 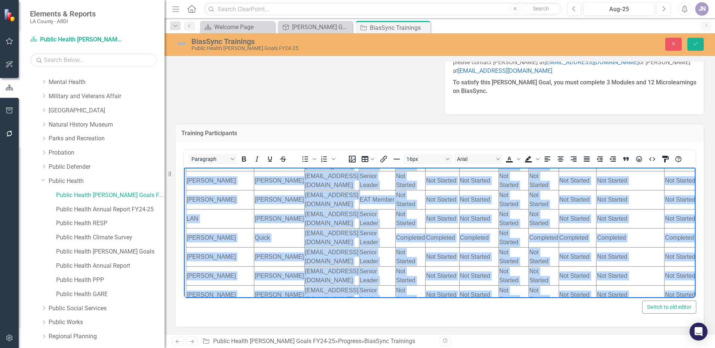 I want to click on button: Search, so click(x=541, y=9).